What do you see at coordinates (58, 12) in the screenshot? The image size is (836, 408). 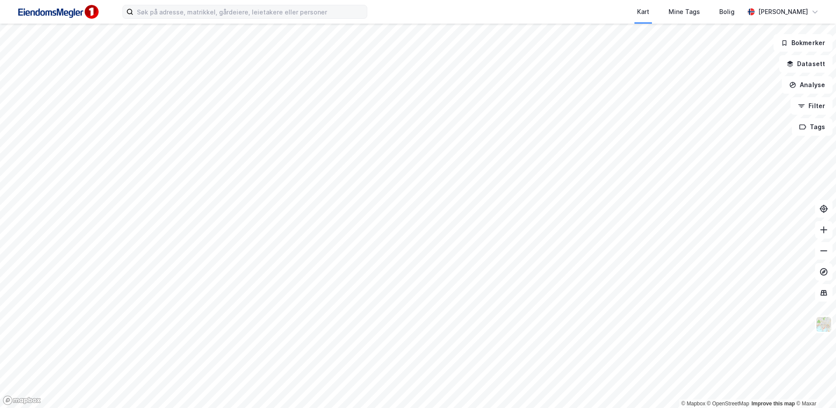 I see `img: F4PB6Px+NJ5v8B7XTbfpPpyloAAAAASUVORK5CYII=` at bounding box center [58, 12].